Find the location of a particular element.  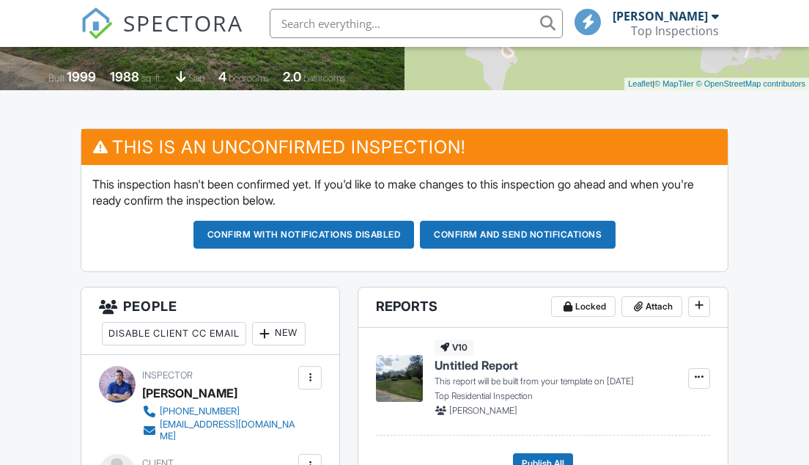

button: Confirm and send notifications is located at coordinates (517, 235).